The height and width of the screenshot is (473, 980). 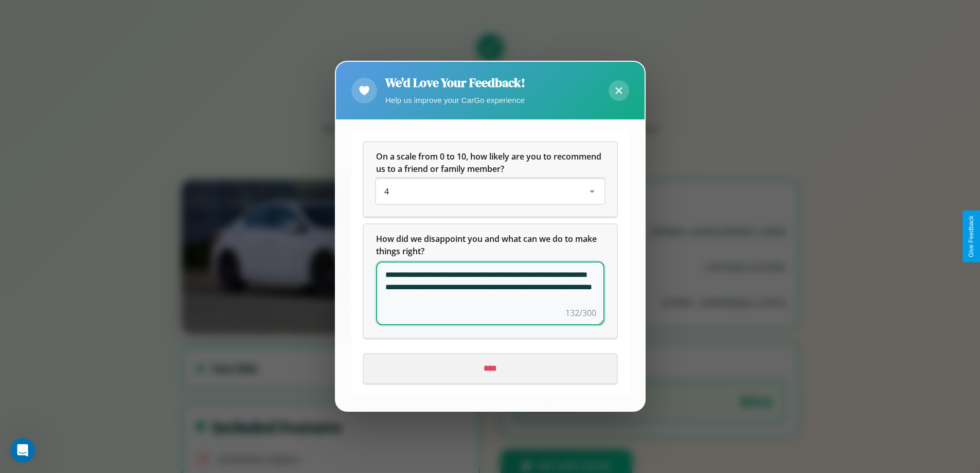 I want to click on h2: We'd Love Your Feedback!, so click(x=455, y=82).